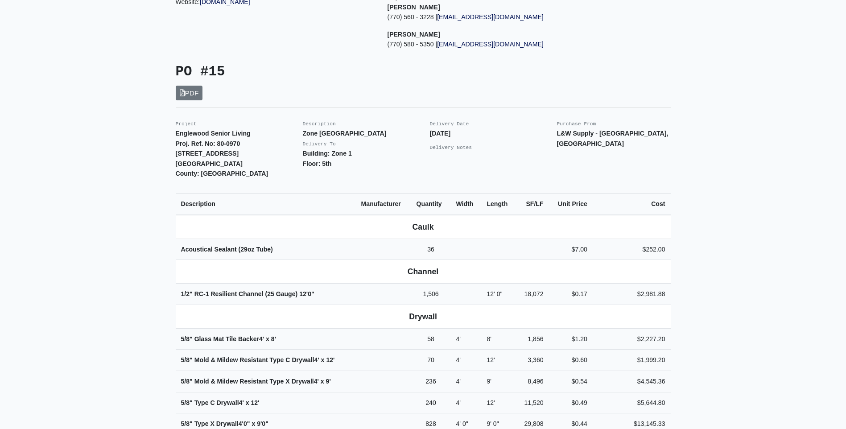 The height and width of the screenshot is (429, 846). Describe the element at coordinates (431, 403) in the screenshot. I see `td: 240` at that location.